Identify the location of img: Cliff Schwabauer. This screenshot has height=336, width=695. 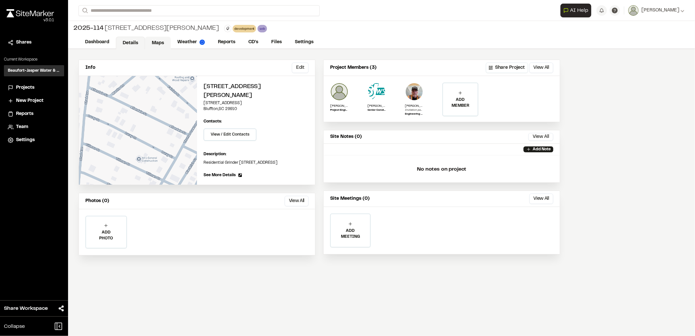
(414, 92).